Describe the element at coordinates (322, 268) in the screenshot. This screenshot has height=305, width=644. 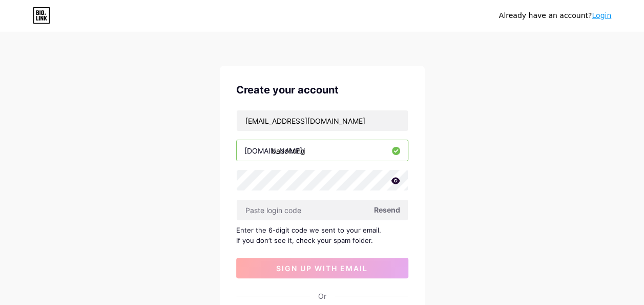
I see `span: sign up with email` at that location.